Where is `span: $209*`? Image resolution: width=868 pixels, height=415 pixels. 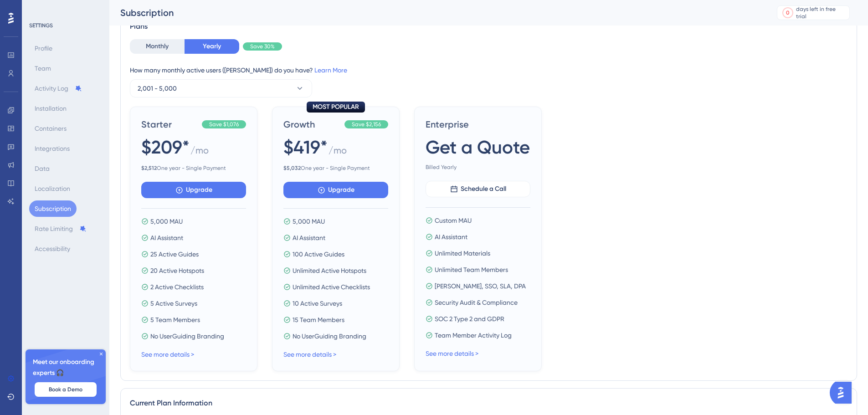 span: $209* is located at coordinates (166, 147).